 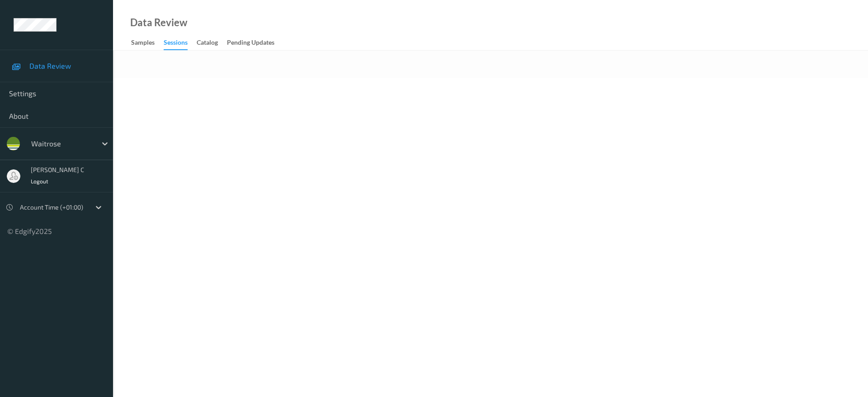 What do you see at coordinates (159, 22) in the screenshot?
I see `div: Data Review` at bounding box center [159, 22].